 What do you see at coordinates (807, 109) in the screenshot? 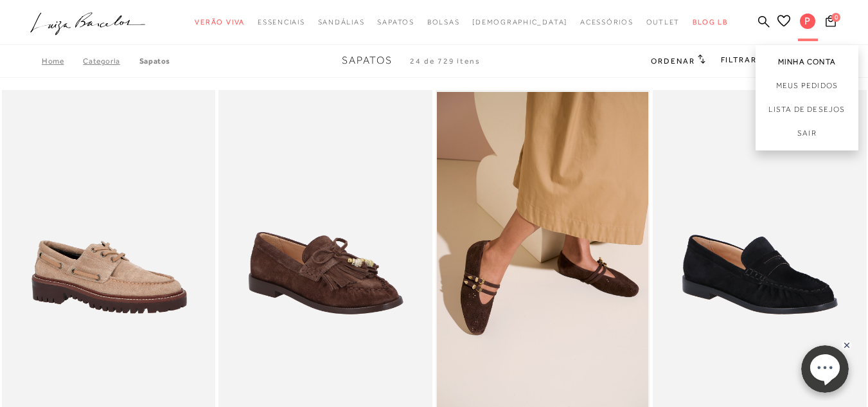
I see `a: Lista de desejos` at bounding box center [807, 109].